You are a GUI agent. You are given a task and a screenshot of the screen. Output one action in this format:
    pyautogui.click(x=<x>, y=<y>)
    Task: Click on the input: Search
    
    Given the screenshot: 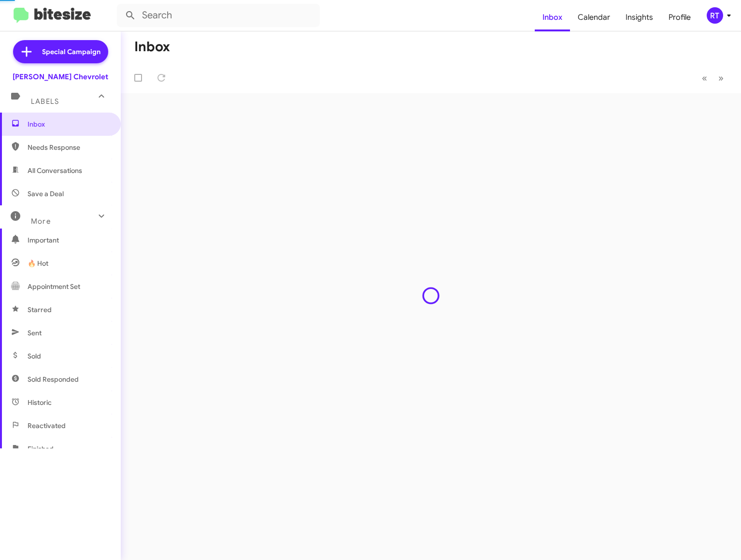 What is the action you would take?
    pyautogui.click(x=218, y=15)
    